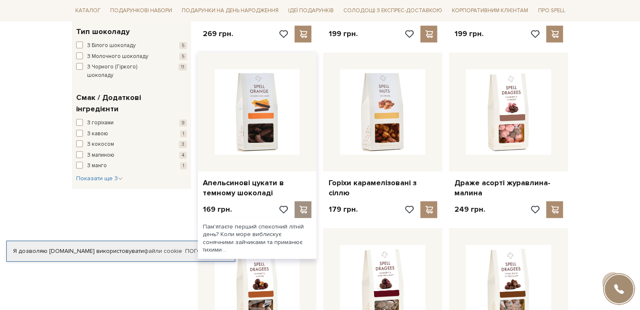 This screenshot has height=310, width=640. Describe the element at coordinates (131, 71) in the screenshot. I see `button: З Чорного (Гіркого) шоколаду 11` at that location.